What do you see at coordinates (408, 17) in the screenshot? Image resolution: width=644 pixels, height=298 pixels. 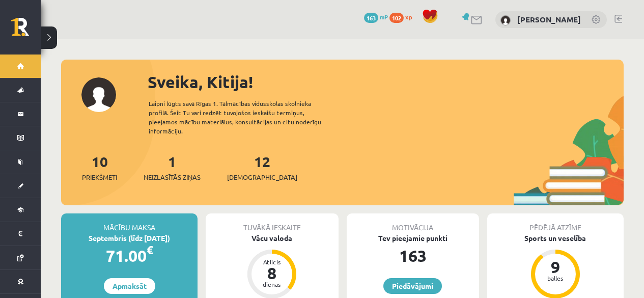 I see `span: xp` at bounding box center [408, 17].